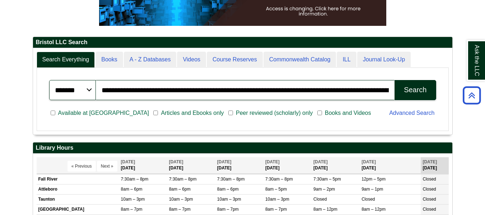  I want to click on span: 9am – 1pm, so click(372, 189).